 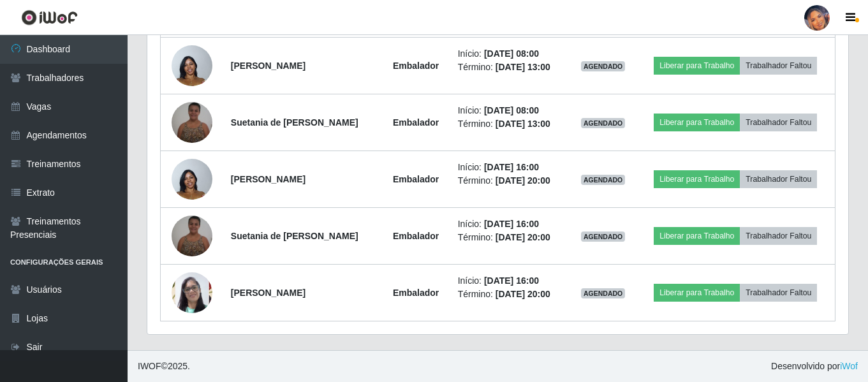 I want to click on img: 1754686441937.jpeg, so click(x=192, y=293).